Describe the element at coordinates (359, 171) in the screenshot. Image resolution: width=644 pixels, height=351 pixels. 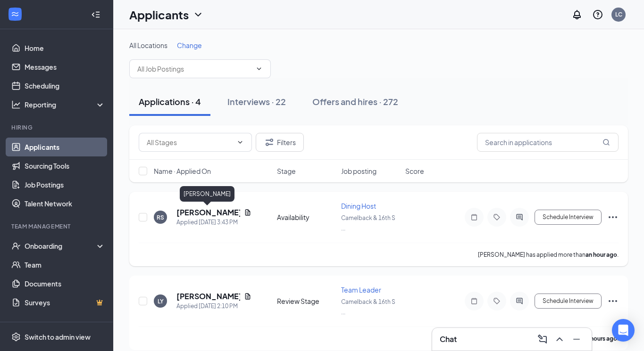
I see `span: Job posting` at that location.